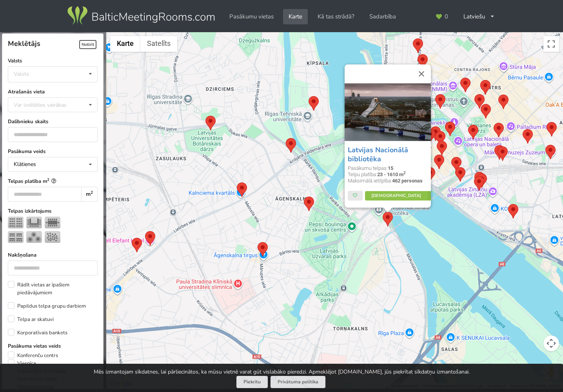 Image resolution: width=563 pixels, height=392 pixels. I want to click on button: Piekrītu, so click(252, 382).